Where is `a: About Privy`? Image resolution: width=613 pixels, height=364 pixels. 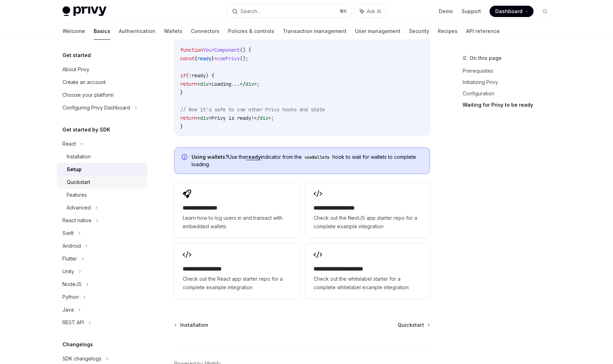
a: About Privy is located at coordinates (102, 70).